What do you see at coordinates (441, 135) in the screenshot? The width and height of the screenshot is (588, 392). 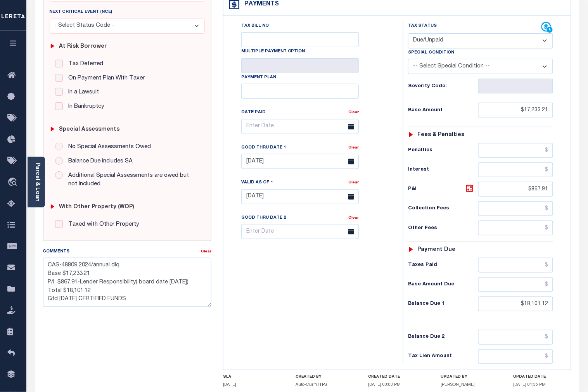 I see `h6: Fees & Penalties` at bounding box center [441, 135].